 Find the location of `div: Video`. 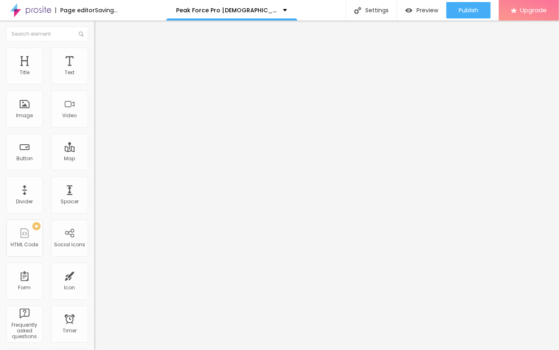

div: Video is located at coordinates (70, 116).